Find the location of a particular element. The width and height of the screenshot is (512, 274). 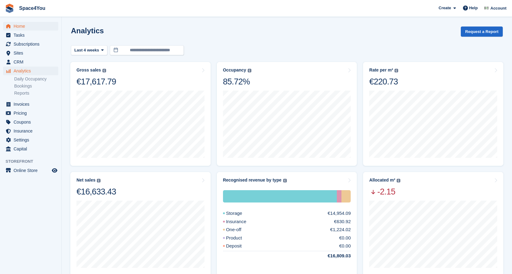

a: Space4You is located at coordinates (32, 8).